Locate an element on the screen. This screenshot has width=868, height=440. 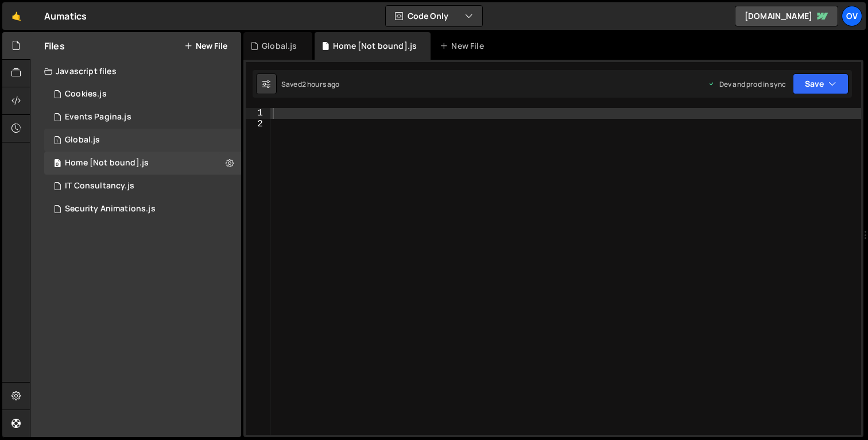
div: IT Consultancy.js is located at coordinates (99, 186).